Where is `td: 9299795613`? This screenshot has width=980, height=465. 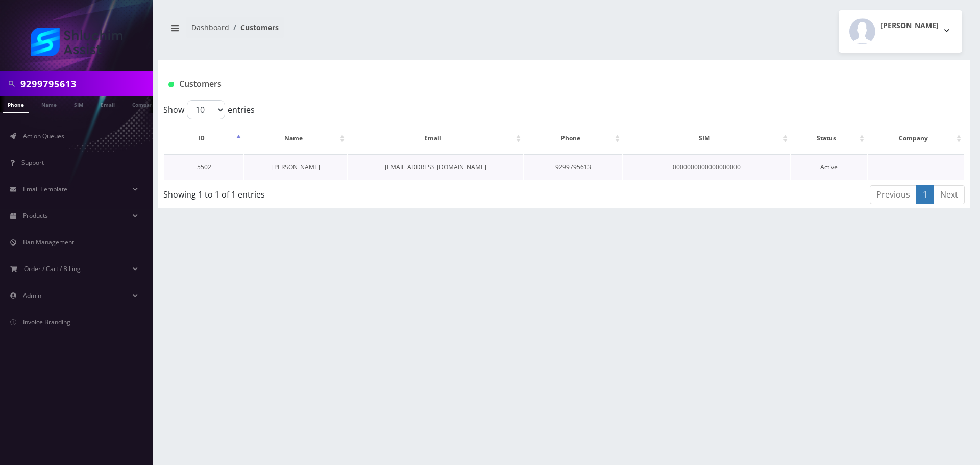 td: 9299795613 is located at coordinates (573, 167).